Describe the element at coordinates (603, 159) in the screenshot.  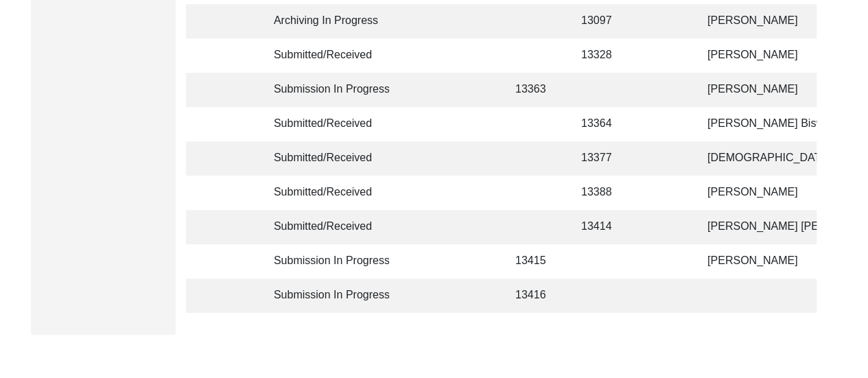
I see `td: 13377` at that location.